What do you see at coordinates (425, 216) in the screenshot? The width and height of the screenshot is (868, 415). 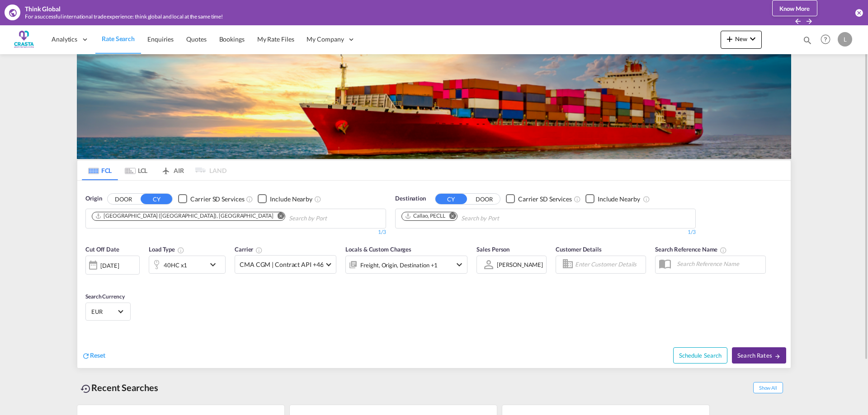 I see `div: Callao, PECLL` at bounding box center [425, 216].